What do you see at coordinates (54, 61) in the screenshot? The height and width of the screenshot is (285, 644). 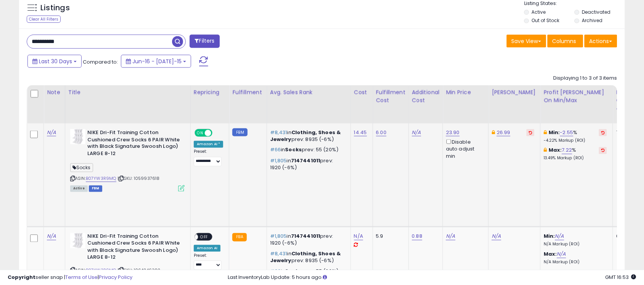 I see `button: Last 30 Days` at bounding box center [54, 61].